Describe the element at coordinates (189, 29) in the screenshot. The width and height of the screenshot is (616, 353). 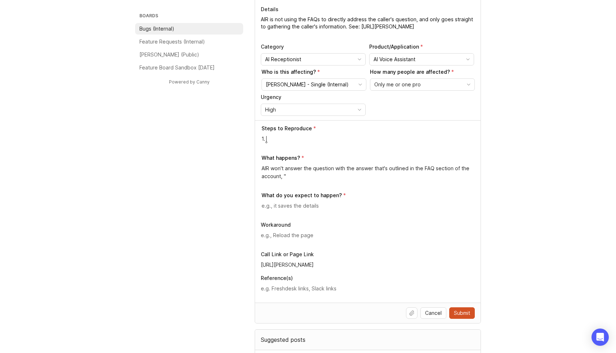
I see `a: Bugs (Internal)` at that location.